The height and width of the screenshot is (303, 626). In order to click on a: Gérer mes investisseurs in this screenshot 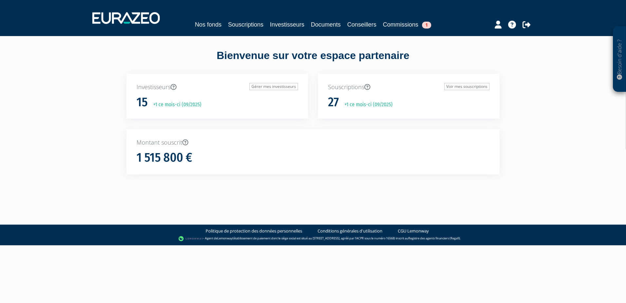, I will do `click(274, 86)`.